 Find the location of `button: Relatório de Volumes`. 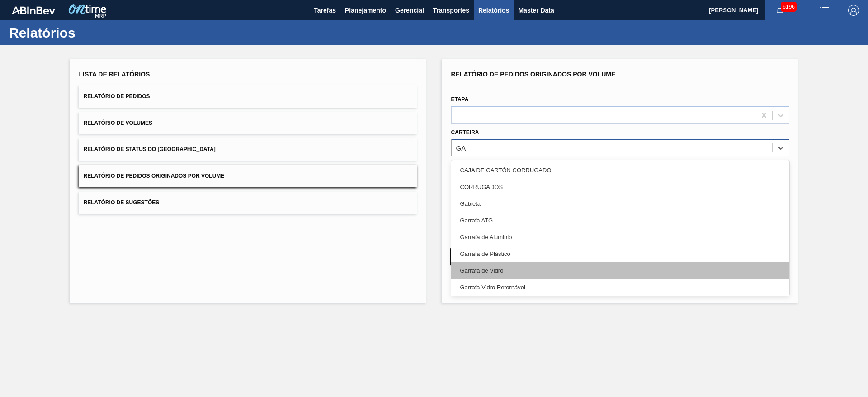

button: Relatório de Volumes is located at coordinates (248, 123).